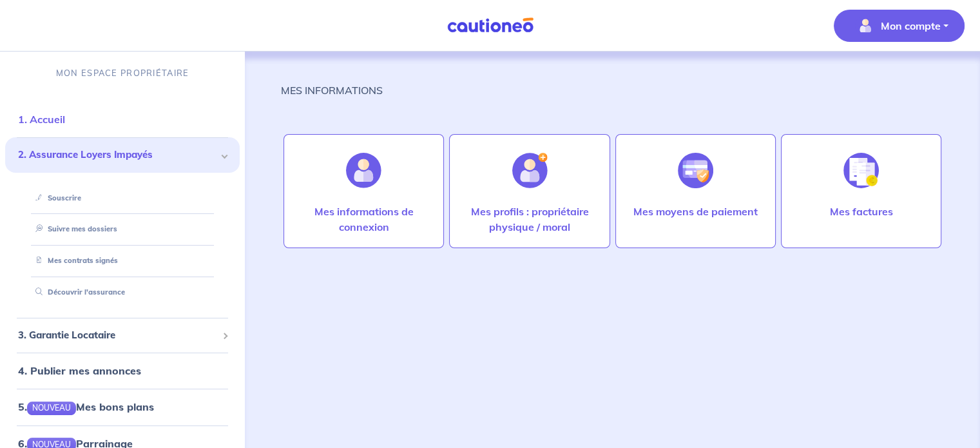 The width and height of the screenshot is (980, 448). I want to click on div: Découvrir l'assurance, so click(123, 291).